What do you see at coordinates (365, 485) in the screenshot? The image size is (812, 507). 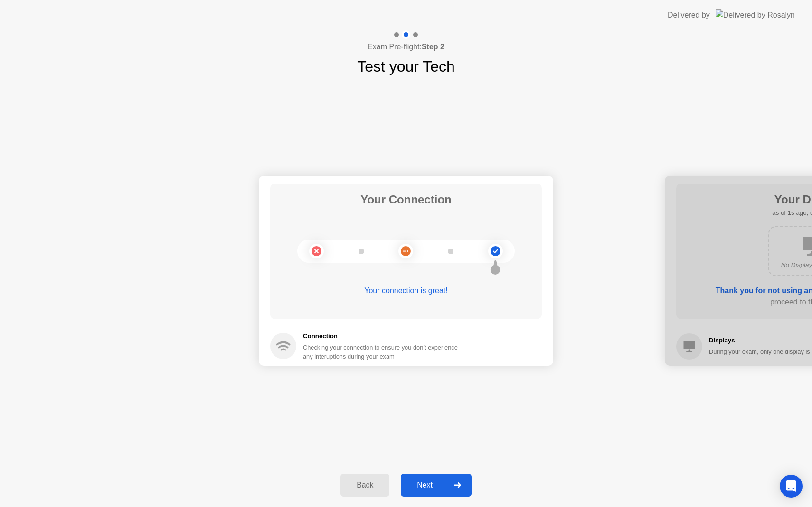 I see `div: Back` at bounding box center [365, 485].